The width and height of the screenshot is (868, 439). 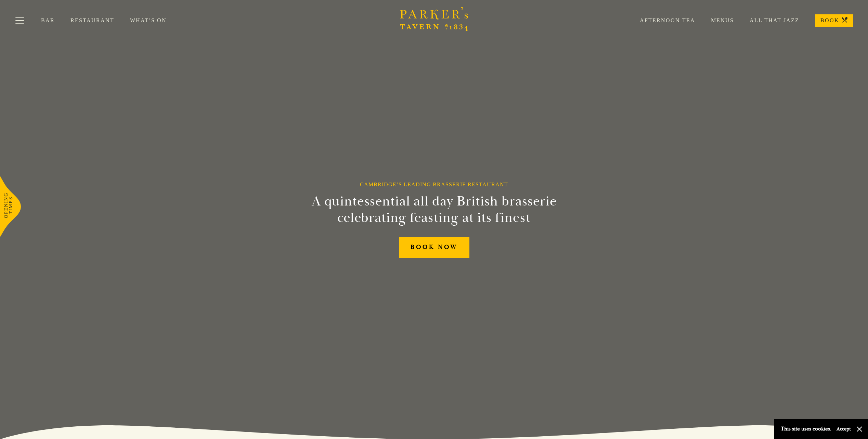 What do you see at coordinates (843, 429) in the screenshot?
I see `button: Accept` at bounding box center [843, 429].